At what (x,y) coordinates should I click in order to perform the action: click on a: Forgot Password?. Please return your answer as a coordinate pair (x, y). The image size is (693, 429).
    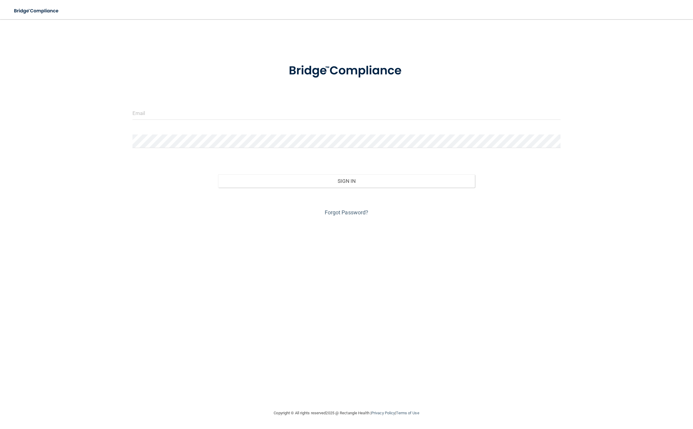
    Looking at the image, I should click on (347, 212).